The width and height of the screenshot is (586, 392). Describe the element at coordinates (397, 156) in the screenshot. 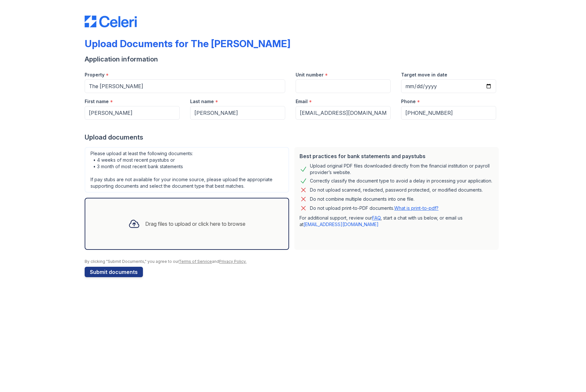

I see `div: Best practices for bank statements and paystubs` at that location.